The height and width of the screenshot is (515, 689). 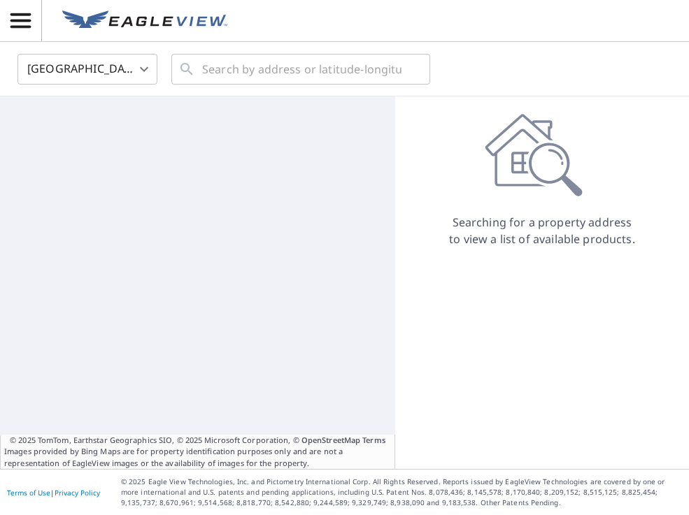 I want to click on a: Terms, so click(x=373, y=440).